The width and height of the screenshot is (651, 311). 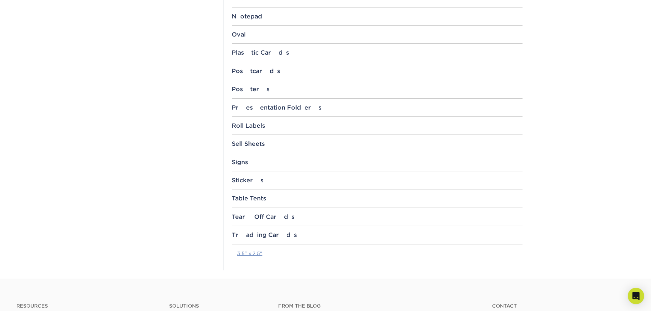 I want to click on a: Contact, so click(x=563, y=306).